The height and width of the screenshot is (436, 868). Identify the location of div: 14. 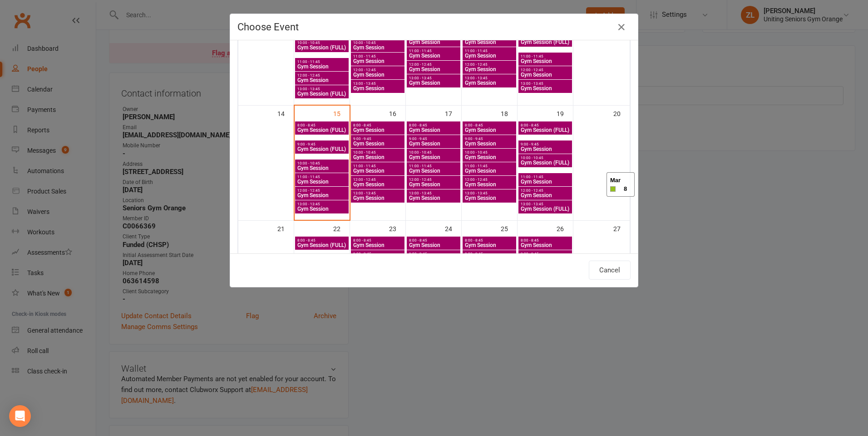
(285, 113).